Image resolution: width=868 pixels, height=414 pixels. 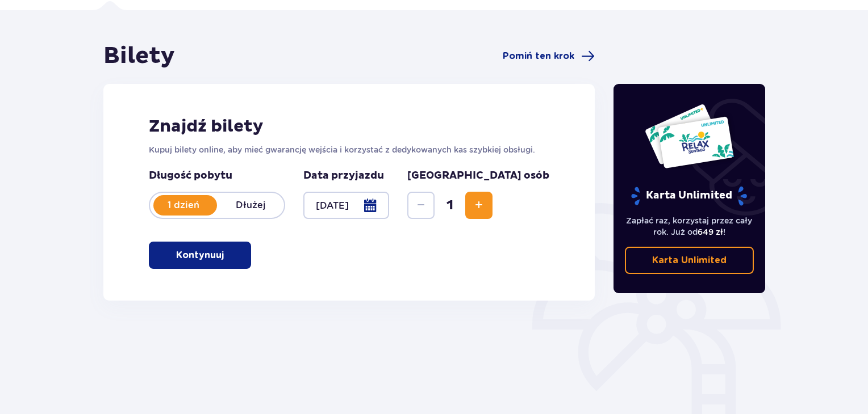 I want to click on button: Decrease, so click(x=421, y=206).